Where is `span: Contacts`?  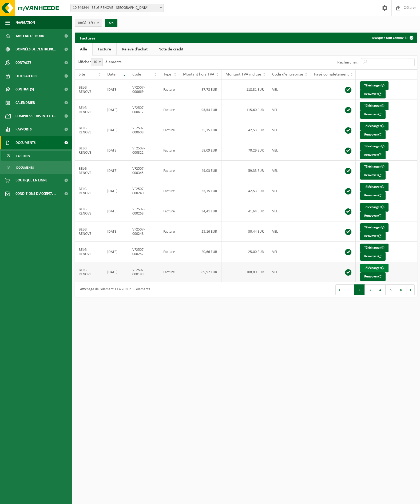
span: Contacts is located at coordinates (24, 63).